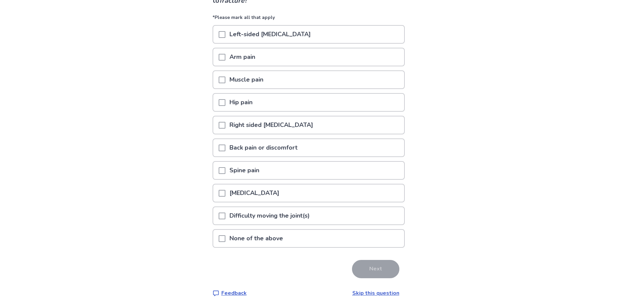 Image resolution: width=617 pixels, height=308 pixels. I want to click on p: Arm pain, so click(242, 57).